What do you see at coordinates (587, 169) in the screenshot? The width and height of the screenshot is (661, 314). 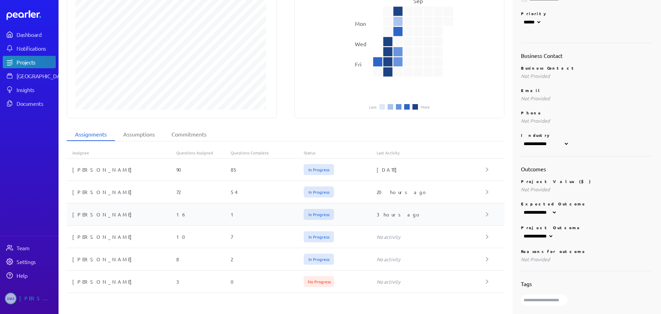 I see `h2: Outcomes` at bounding box center [587, 169].